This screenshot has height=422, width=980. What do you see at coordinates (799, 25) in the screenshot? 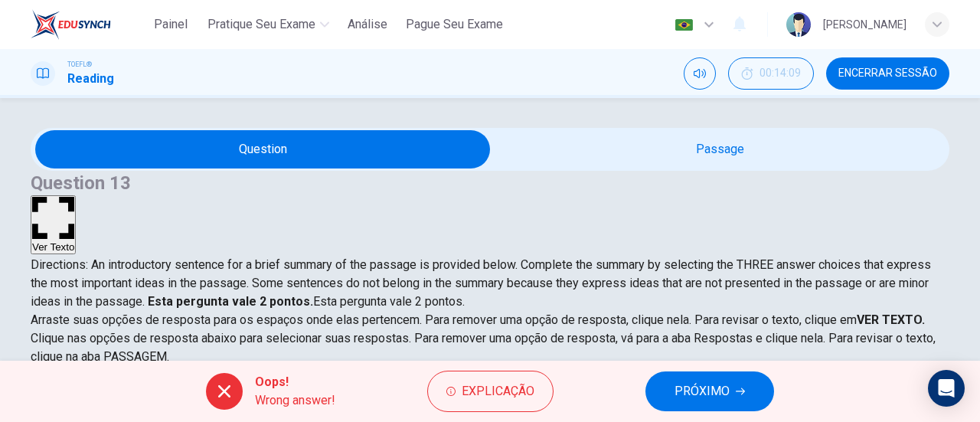
I see `img: Profile picture` at bounding box center [799, 25].